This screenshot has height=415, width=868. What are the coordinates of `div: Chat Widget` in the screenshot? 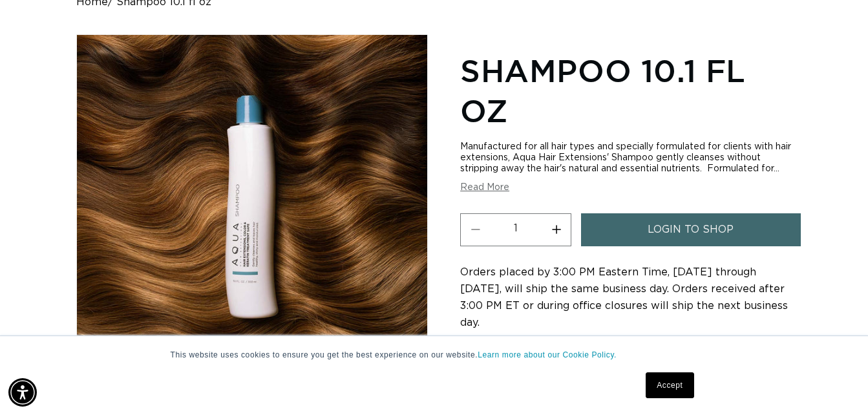 It's located at (836, 384).